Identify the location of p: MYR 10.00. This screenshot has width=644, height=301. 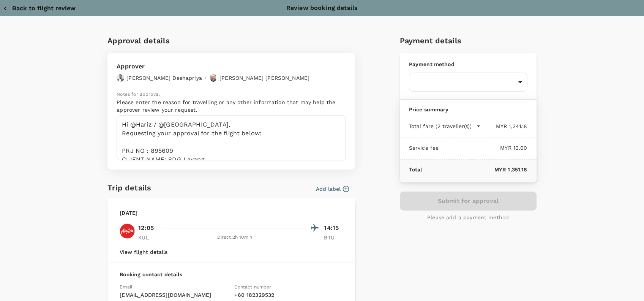
(483, 148).